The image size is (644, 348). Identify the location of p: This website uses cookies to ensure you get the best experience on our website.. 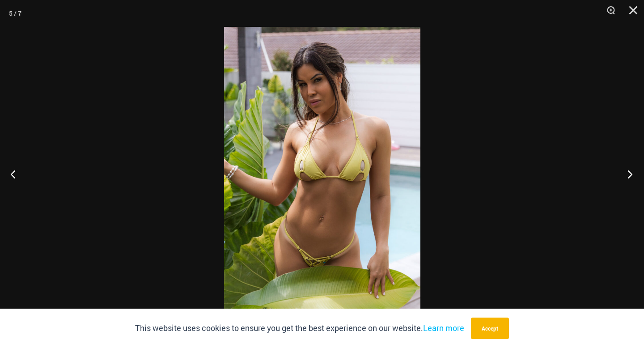
(299, 328).